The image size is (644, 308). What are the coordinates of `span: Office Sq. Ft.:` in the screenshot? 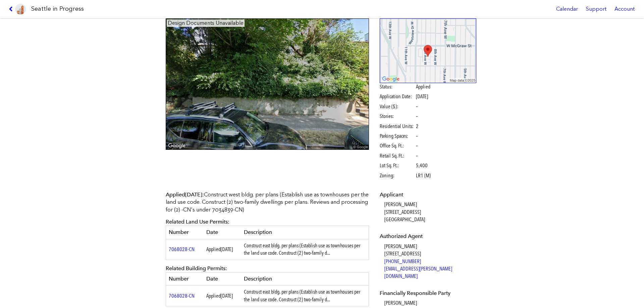 It's located at (397, 146).